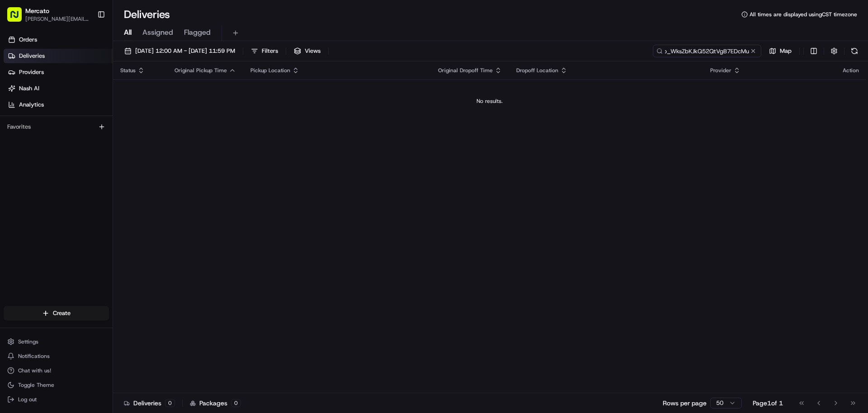 Image resolution: width=868 pixels, height=413 pixels. Describe the element at coordinates (854, 51) in the screenshot. I see `button: Refresh` at that location.